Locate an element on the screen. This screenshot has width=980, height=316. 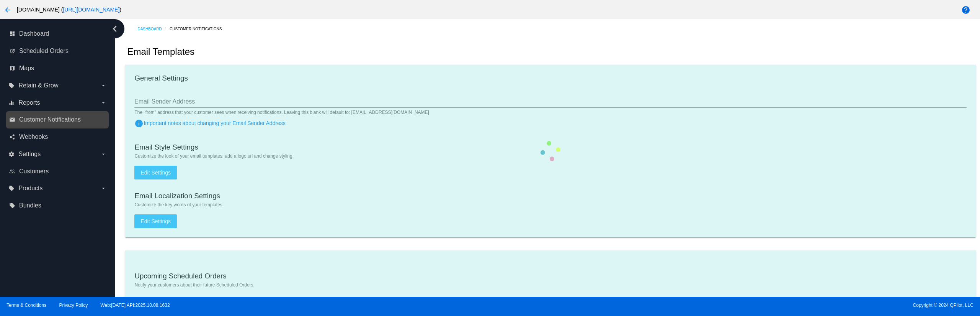
a: Dashboard is located at coordinates (153, 29).